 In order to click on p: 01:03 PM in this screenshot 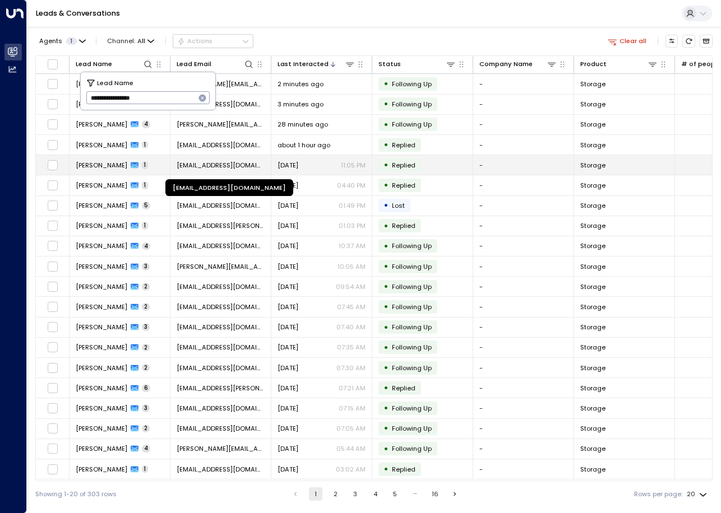, I will do `click(352, 226)`.